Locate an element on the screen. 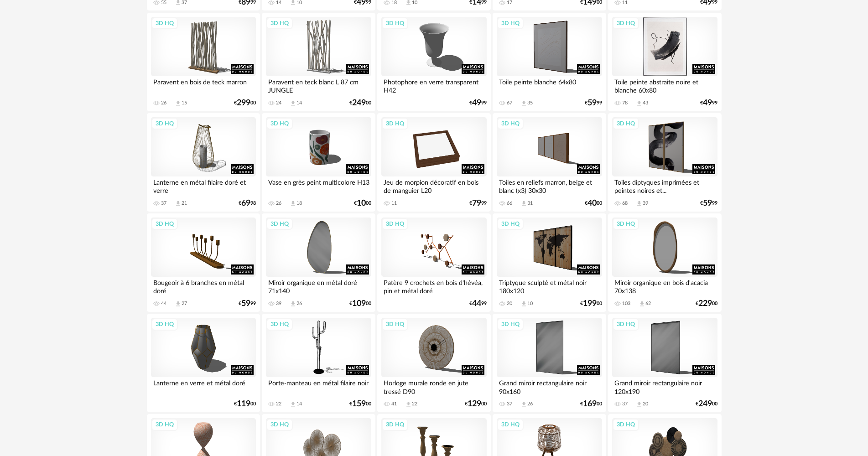 This screenshot has width=868, height=456. a: 3D HQ Lanterne en verre et métal doré €11900 is located at coordinates (203, 363).